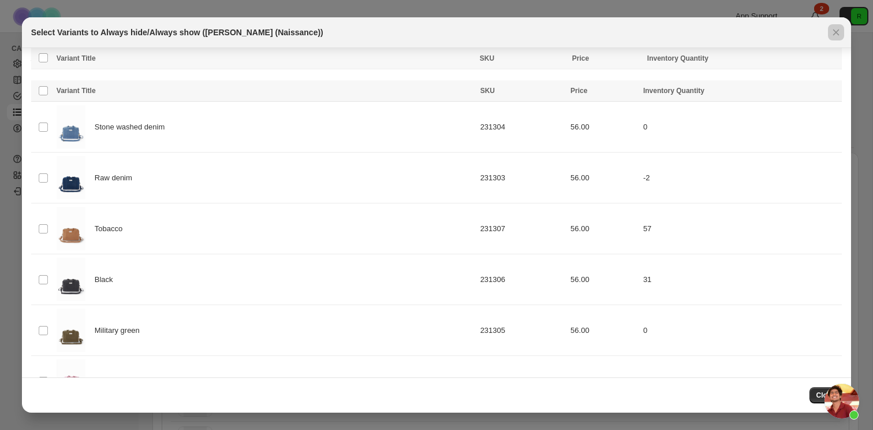 The height and width of the screenshot is (430, 873). Describe the element at coordinates (117, 178) in the screenshot. I see `span: Raw denim` at that location.